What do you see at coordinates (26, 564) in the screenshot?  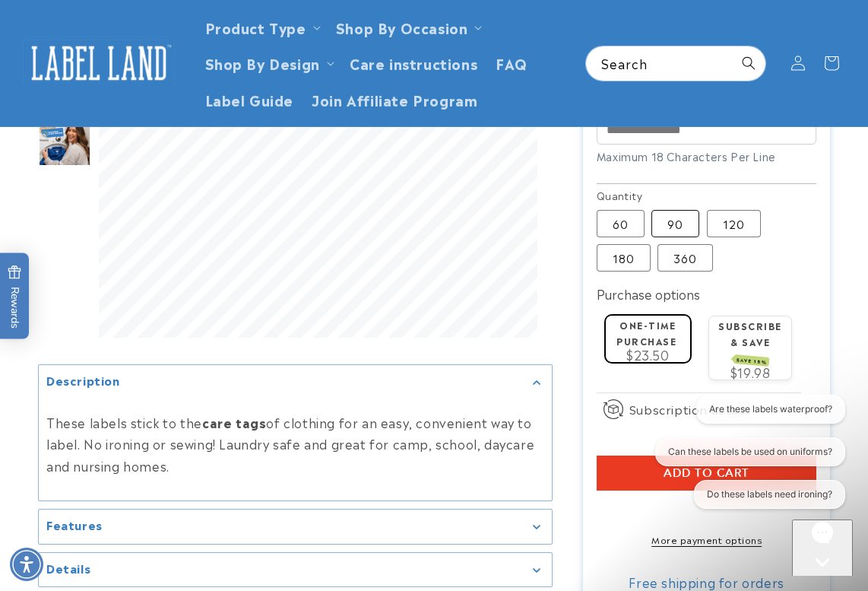 I see `div: Accessibility Menu` at bounding box center [26, 564].